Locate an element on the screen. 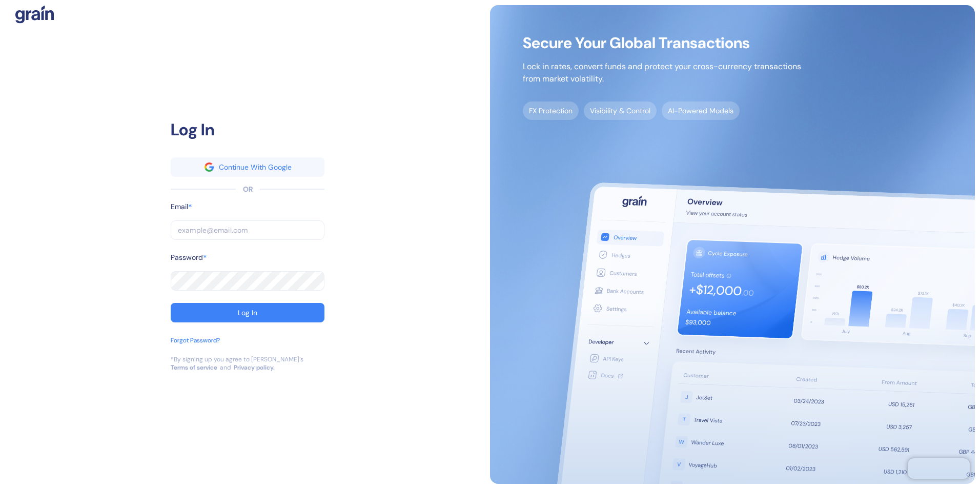 This screenshot has width=980, height=489. img: logo is located at coordinates (34, 14).